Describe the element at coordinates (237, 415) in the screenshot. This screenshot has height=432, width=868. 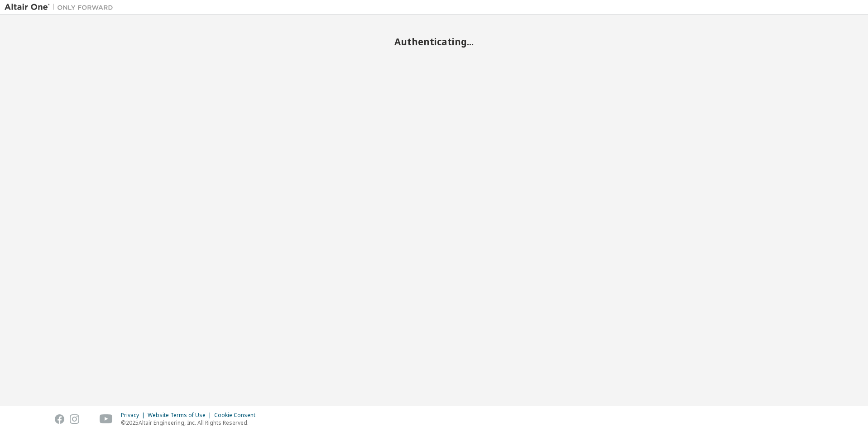
I see `div: Cookie Consent` at that location.